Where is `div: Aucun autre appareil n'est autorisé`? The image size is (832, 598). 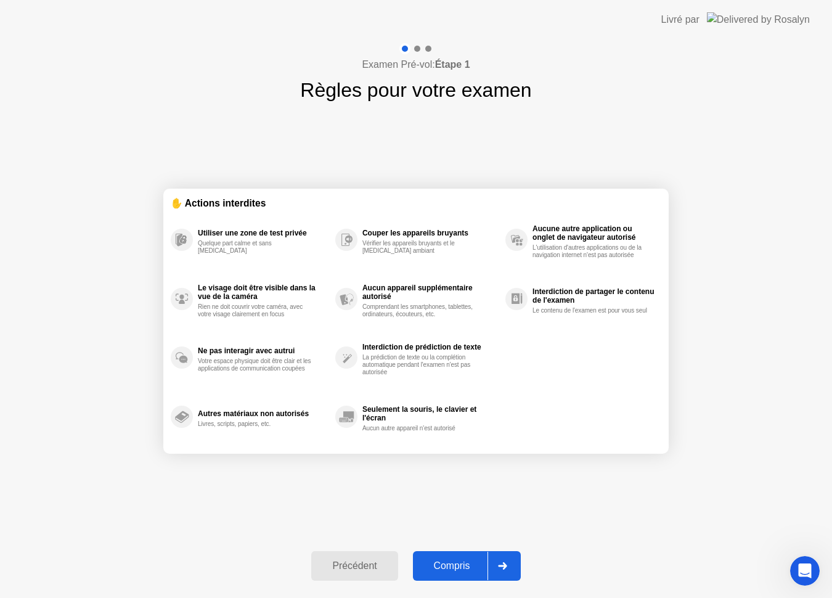 div: Aucun autre appareil n'est autorisé is located at coordinates (420, 428).